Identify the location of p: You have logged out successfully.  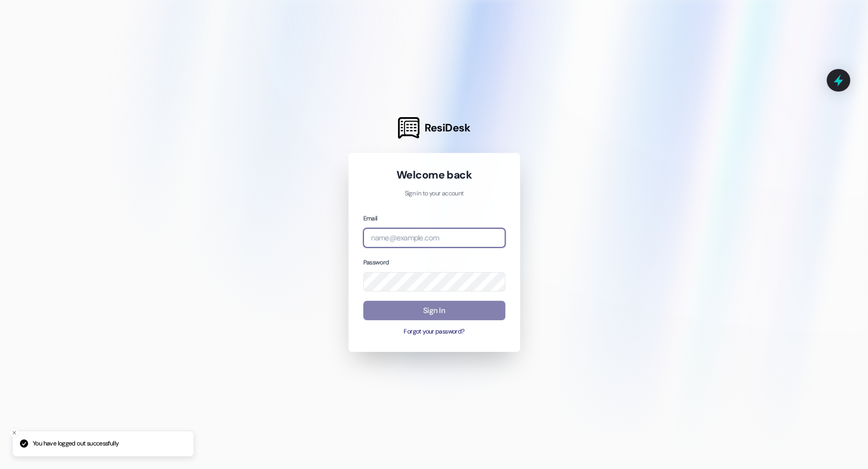
(76, 444).